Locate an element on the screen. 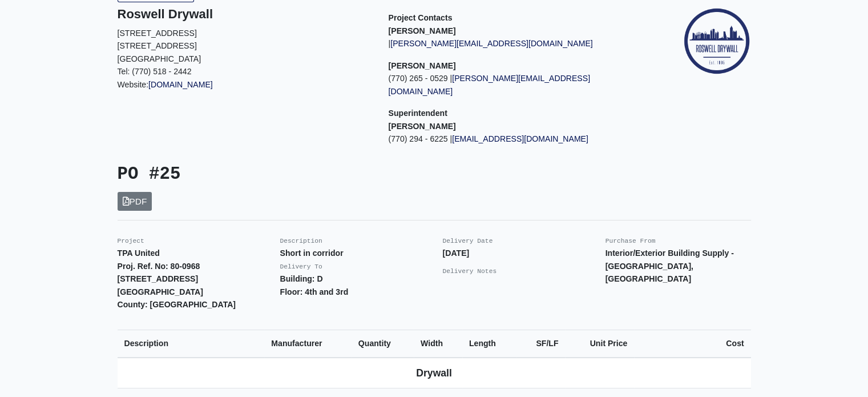 Image resolution: width=868 pixels, height=397 pixels. th: Quantity is located at coordinates (382, 343).